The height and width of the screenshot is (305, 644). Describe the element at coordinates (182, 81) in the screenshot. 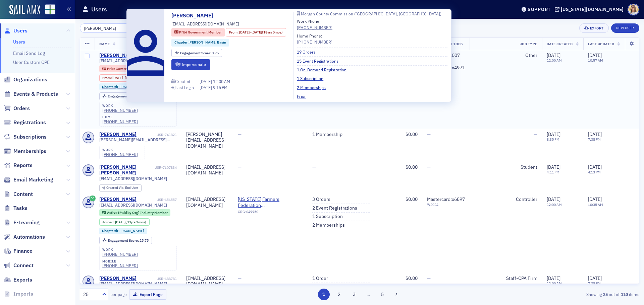

I see `div: Created` at that location.